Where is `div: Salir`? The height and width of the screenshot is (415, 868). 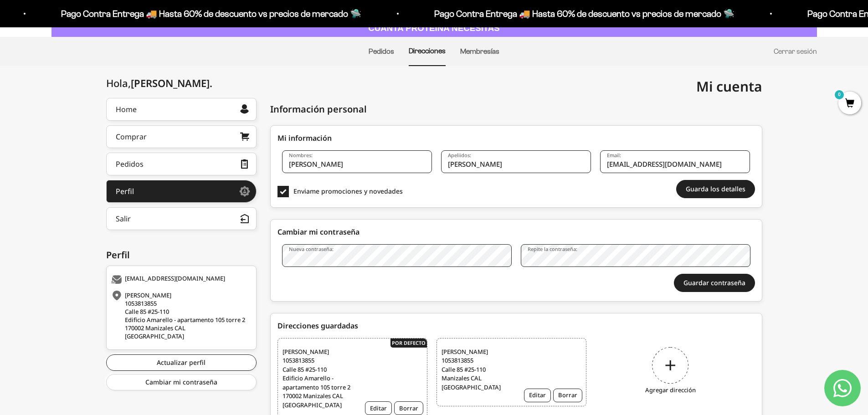
div: Salir is located at coordinates (123, 219).